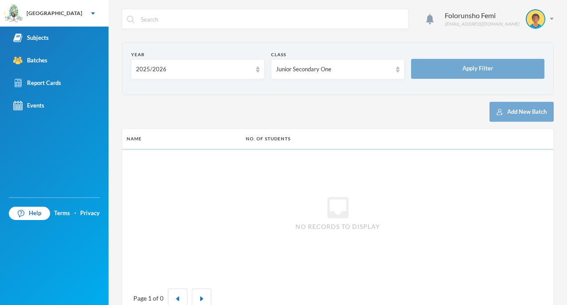 This screenshot has width=567, height=305. What do you see at coordinates (271, 19) in the screenshot?
I see `input: Search` at bounding box center [271, 19].